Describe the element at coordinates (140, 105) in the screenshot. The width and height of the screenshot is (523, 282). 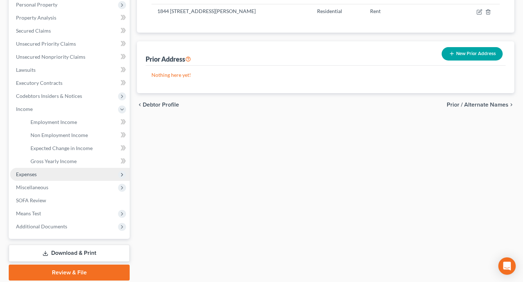
I see `i: chevron_left` at that location.